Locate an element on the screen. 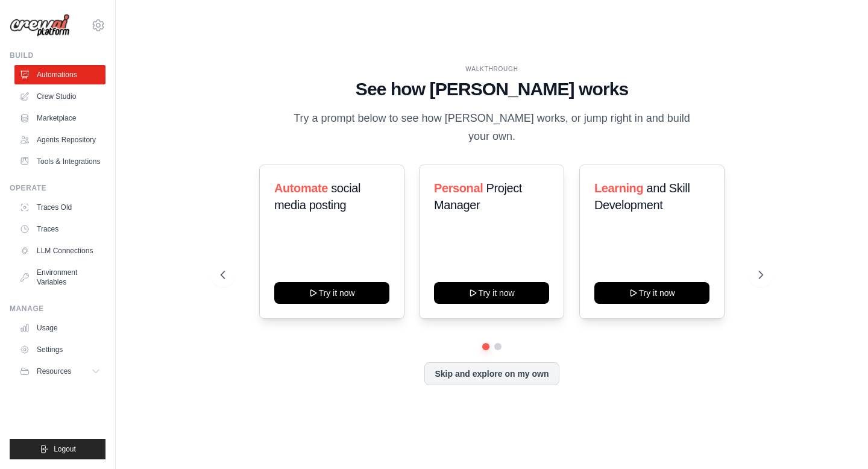 The width and height of the screenshot is (868, 469). a: Settings is located at coordinates (60, 349).